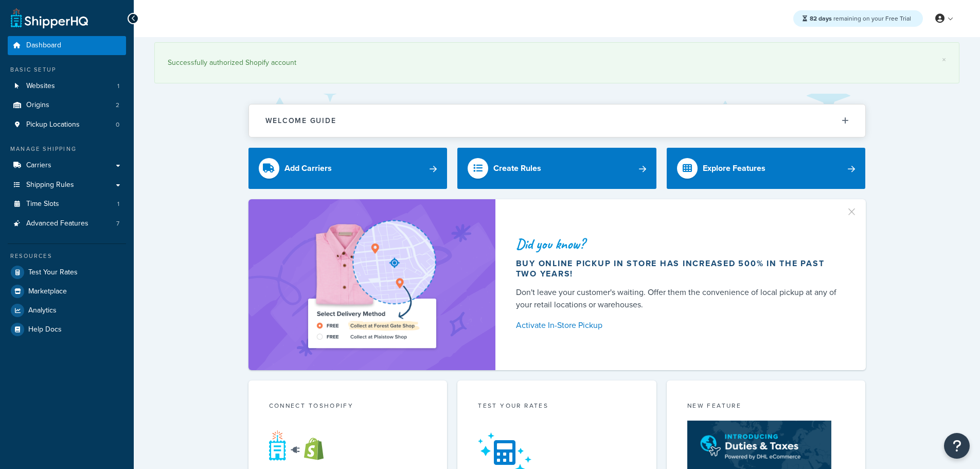 The image size is (980, 469). I want to click on div: Create Rules, so click(517, 168).